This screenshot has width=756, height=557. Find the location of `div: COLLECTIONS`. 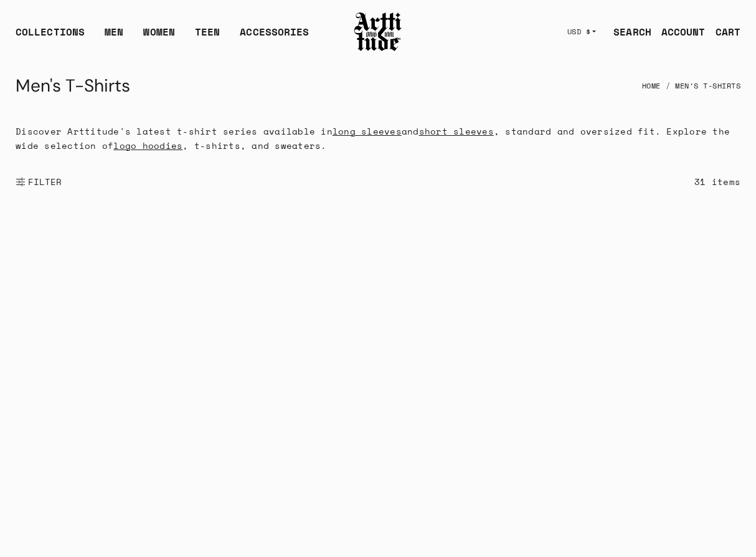

div: COLLECTIONS is located at coordinates (50, 37).